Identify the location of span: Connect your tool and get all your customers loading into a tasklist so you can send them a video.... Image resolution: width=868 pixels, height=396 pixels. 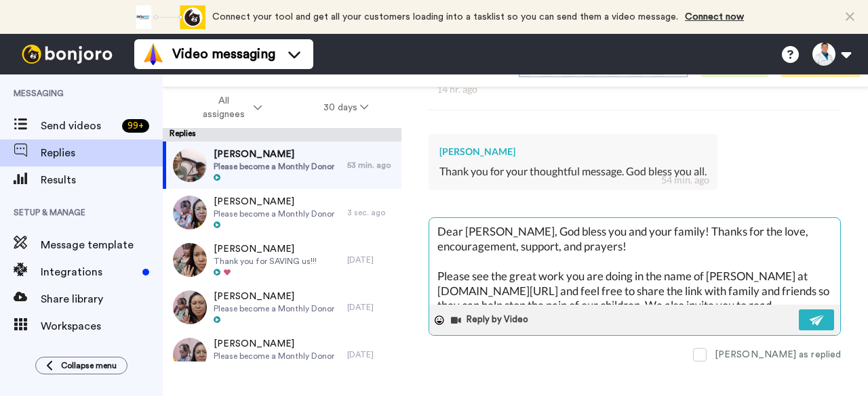
(445, 17).